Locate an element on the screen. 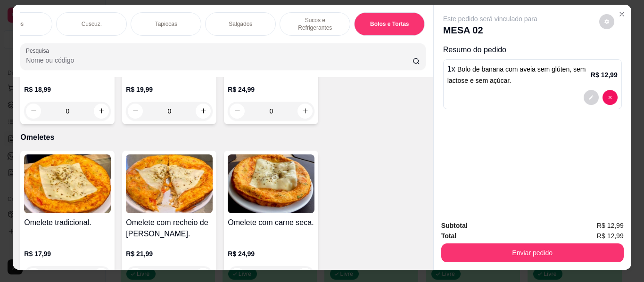  p: Sucos e Refrigerantes is located at coordinates (315, 24).